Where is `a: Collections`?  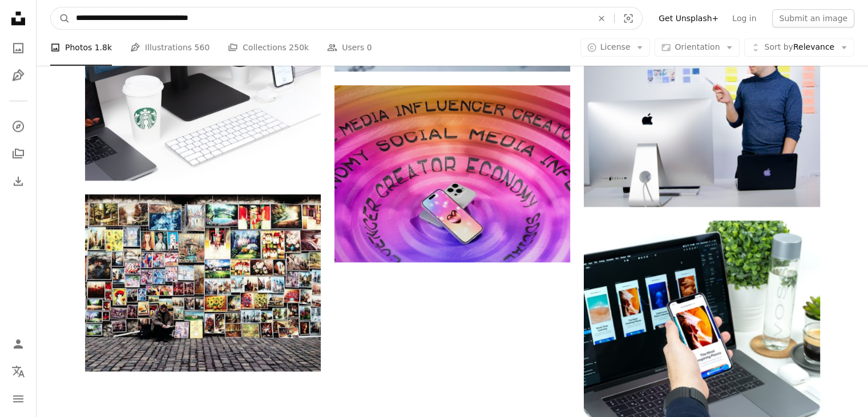 a: Collections is located at coordinates (18, 154).